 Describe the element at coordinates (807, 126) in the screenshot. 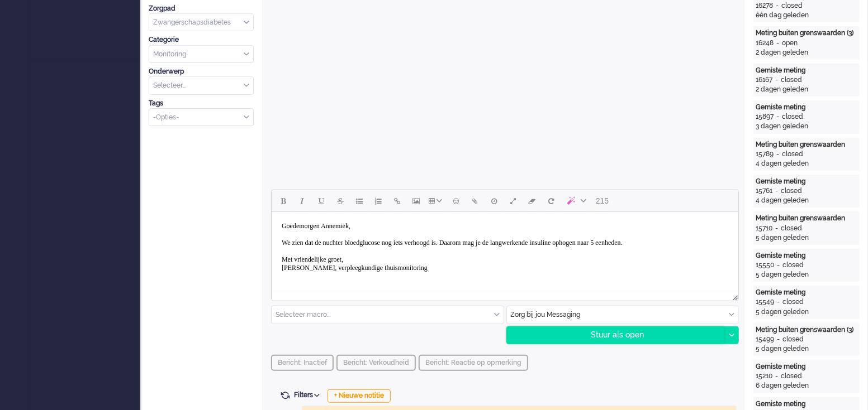

I see `div: 3 dagen geleden` at that location.